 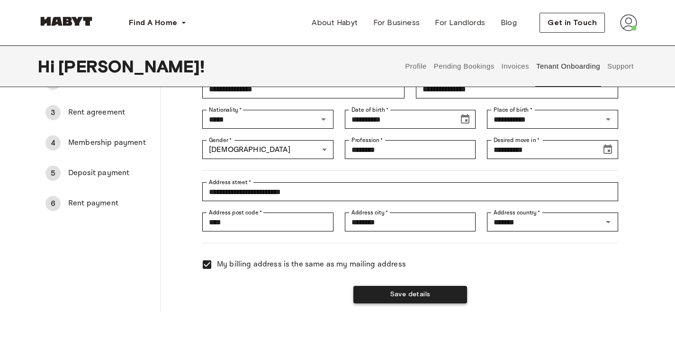 I want to click on span: My billing address is the same as my mailing address, so click(x=311, y=265).